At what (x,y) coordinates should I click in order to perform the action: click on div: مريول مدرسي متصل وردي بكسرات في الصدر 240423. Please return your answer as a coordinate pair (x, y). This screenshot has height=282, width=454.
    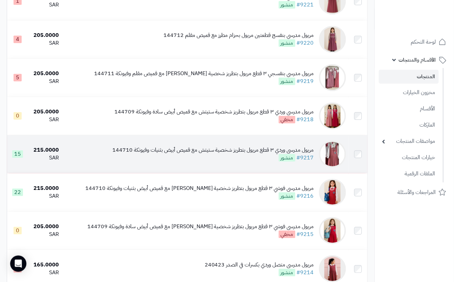
    Looking at the image, I should click on (259, 265).